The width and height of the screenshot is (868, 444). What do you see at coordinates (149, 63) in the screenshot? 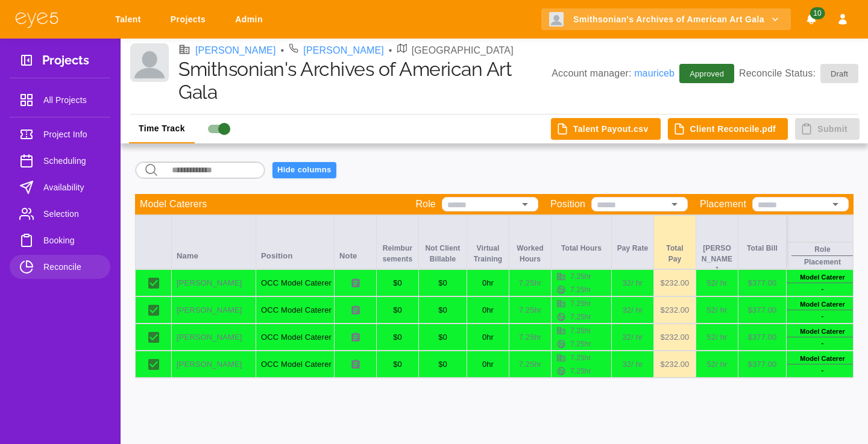
I see `img: Client logo` at bounding box center [149, 63].